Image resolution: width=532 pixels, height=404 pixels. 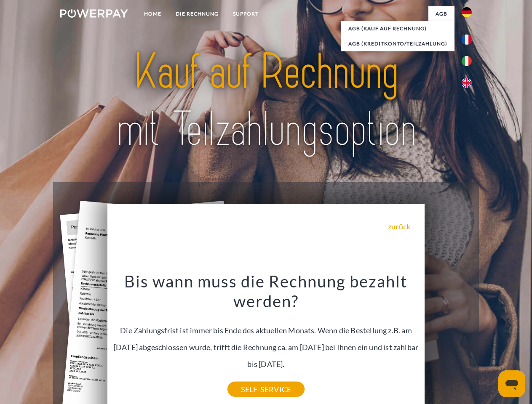 I want to click on a: AGB (Kauf auf Rechnung), so click(x=397, y=29).